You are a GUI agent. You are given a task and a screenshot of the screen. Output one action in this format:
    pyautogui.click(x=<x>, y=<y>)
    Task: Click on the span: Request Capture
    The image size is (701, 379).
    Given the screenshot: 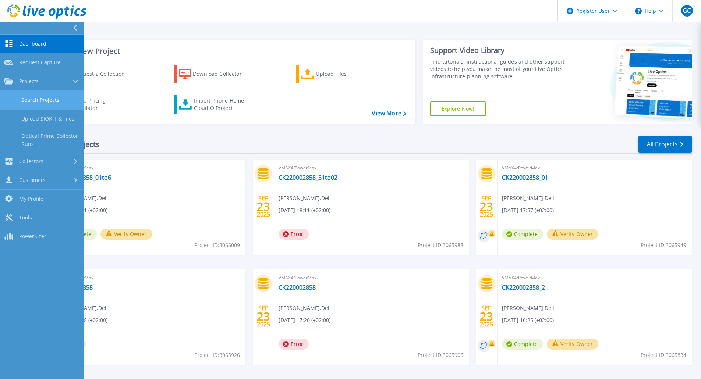 What is the action you would take?
    pyautogui.click(x=40, y=63)
    